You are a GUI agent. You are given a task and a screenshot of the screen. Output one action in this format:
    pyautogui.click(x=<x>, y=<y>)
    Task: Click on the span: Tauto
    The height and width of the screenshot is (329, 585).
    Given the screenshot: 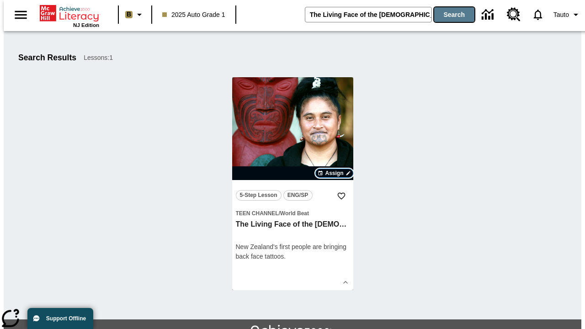 What is the action you would take?
    pyautogui.click(x=561, y=15)
    